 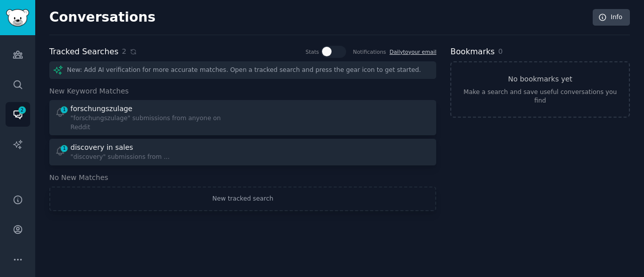 What do you see at coordinates (611, 17) in the screenshot?
I see `a: Info` at bounding box center [611, 17].